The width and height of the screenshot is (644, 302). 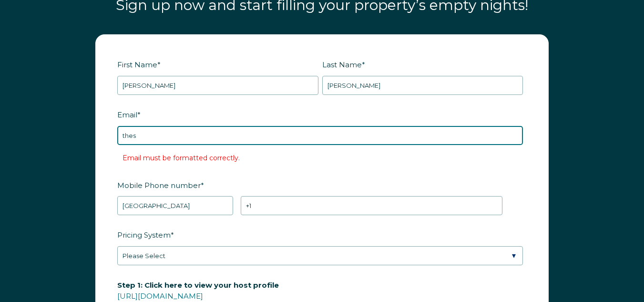 What do you see at coordinates (198, 284) in the screenshot?
I see `span: Step 1: Click here to view your host profile` at bounding box center [198, 284].